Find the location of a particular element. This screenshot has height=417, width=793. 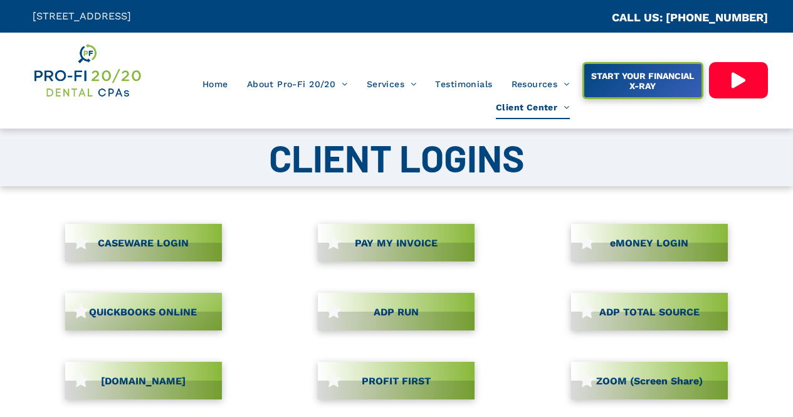

span: PAY MY INVOICE is located at coordinates (396, 243).